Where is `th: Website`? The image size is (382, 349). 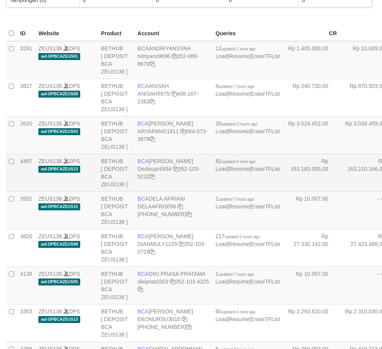 th: Website is located at coordinates (67, 33).